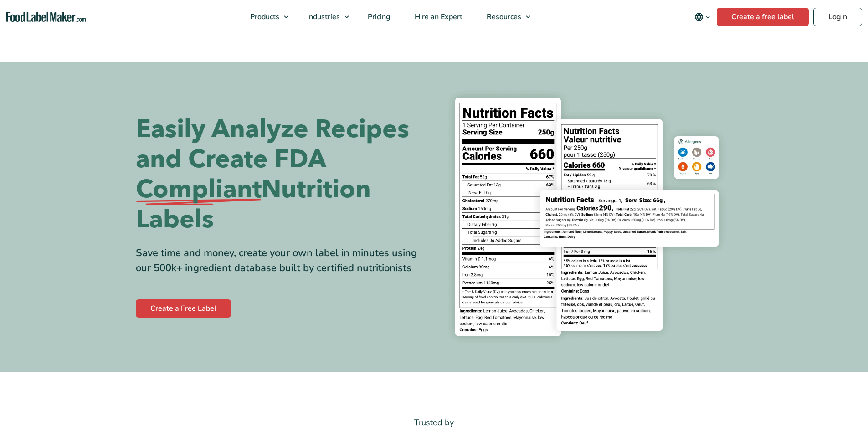 The image size is (868, 437). I want to click on a: Create a free label, so click(763, 17).